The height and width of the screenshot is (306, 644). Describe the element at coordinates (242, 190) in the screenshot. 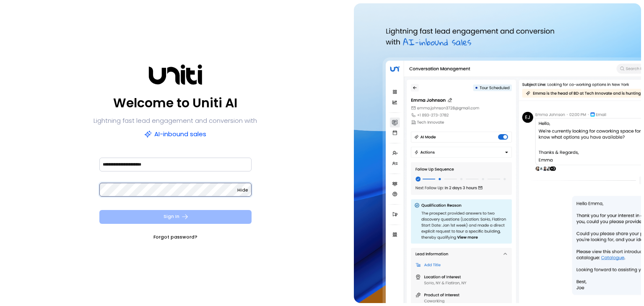

I see `span: Hide` at that location.